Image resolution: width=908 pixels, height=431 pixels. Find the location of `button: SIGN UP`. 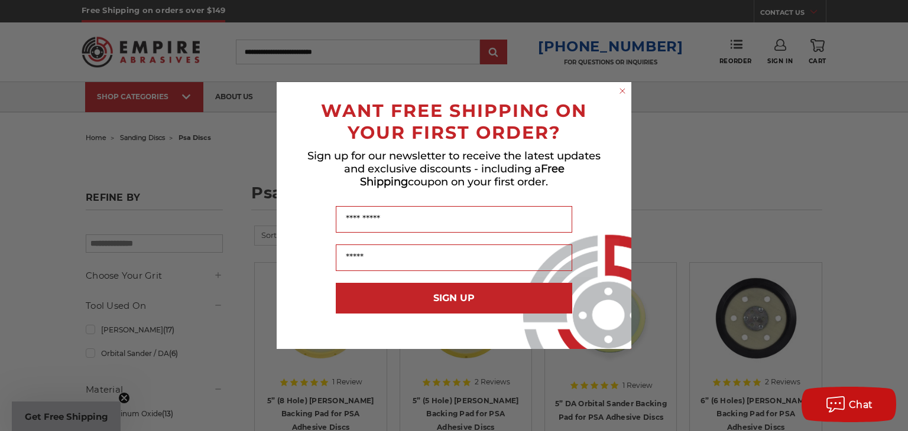

button: SIGN UP is located at coordinates (454, 298).